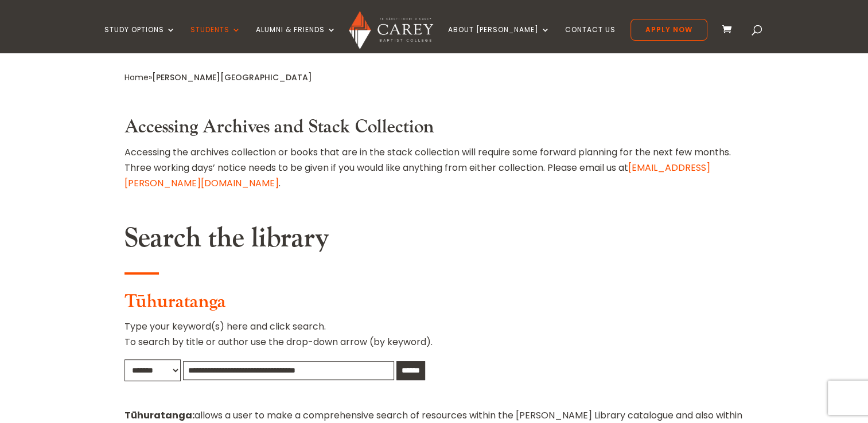 The image size is (868, 423). I want to click on a: Contact Us, so click(590, 39).